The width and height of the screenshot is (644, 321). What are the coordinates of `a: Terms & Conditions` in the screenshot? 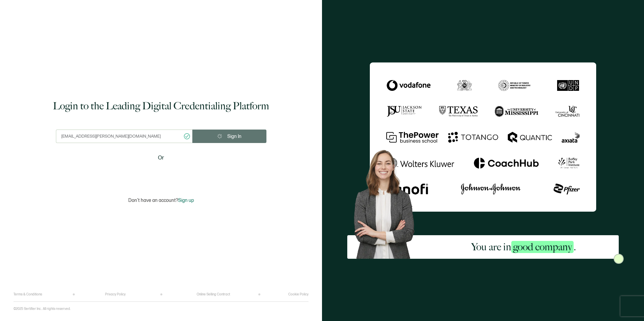 It's located at (28, 295).